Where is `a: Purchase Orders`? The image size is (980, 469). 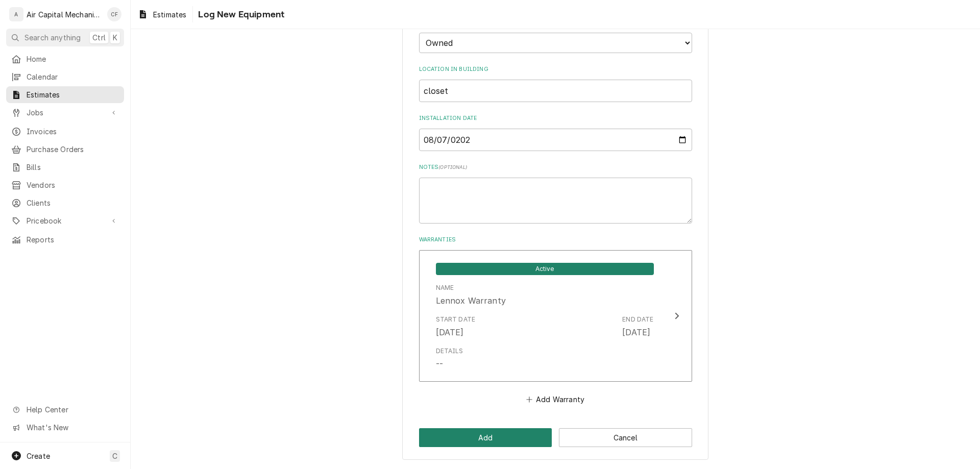
a: Purchase Orders is located at coordinates (65, 149).